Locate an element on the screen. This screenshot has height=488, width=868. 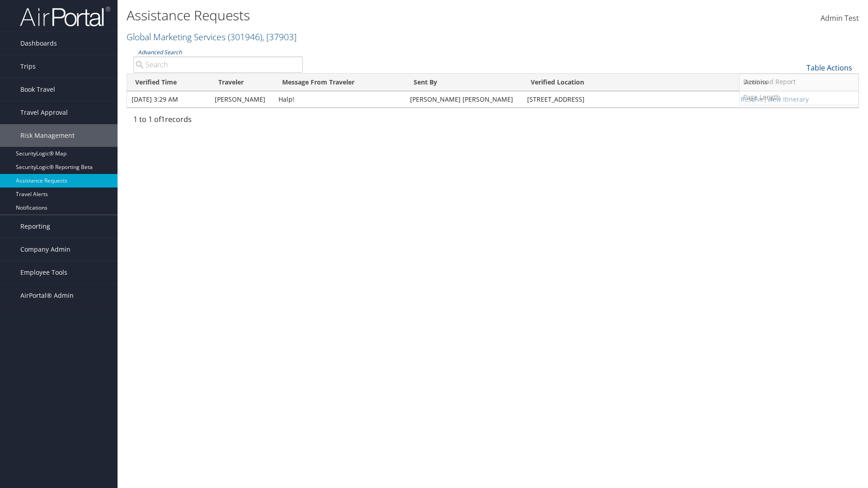
a: Download Report is located at coordinates (798, 81).